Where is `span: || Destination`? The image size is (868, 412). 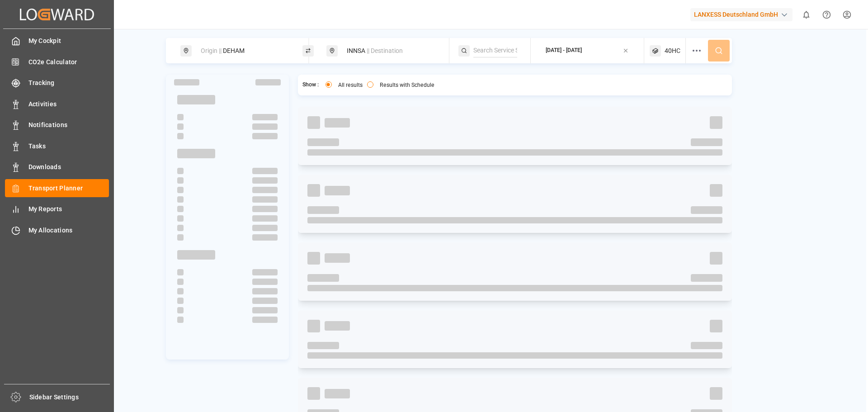
span: || Destination is located at coordinates (385, 51).